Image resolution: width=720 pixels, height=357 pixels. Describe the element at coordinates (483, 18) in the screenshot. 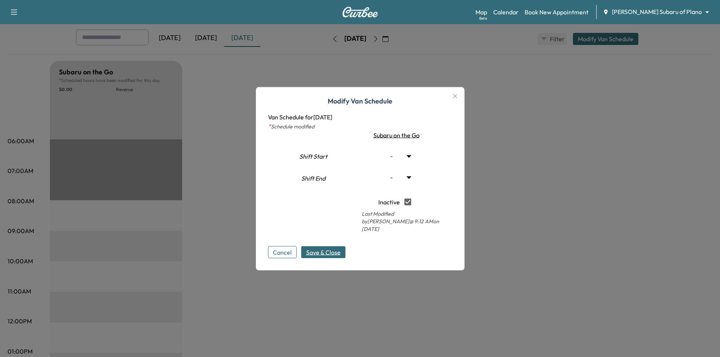

I see `div: Beta` at that location.